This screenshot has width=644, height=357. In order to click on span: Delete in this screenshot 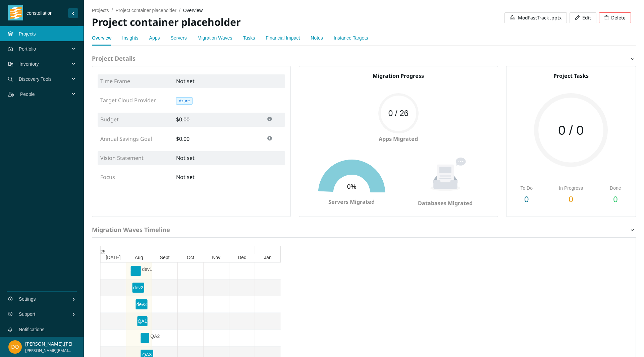, I will do `click(618, 18)`.